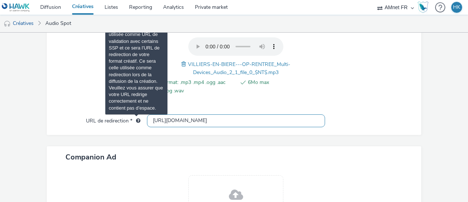 This screenshot has width=468, height=202. I want to click on a: Audio Spot, so click(58, 23).